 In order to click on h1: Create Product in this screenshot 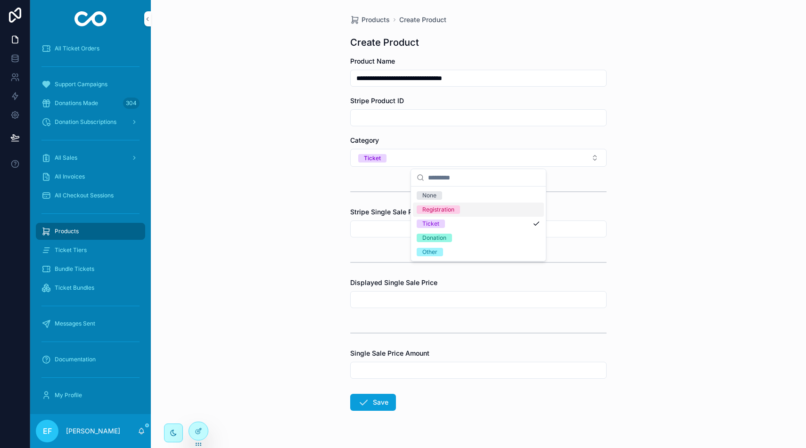, I will do `click(385, 42)`.